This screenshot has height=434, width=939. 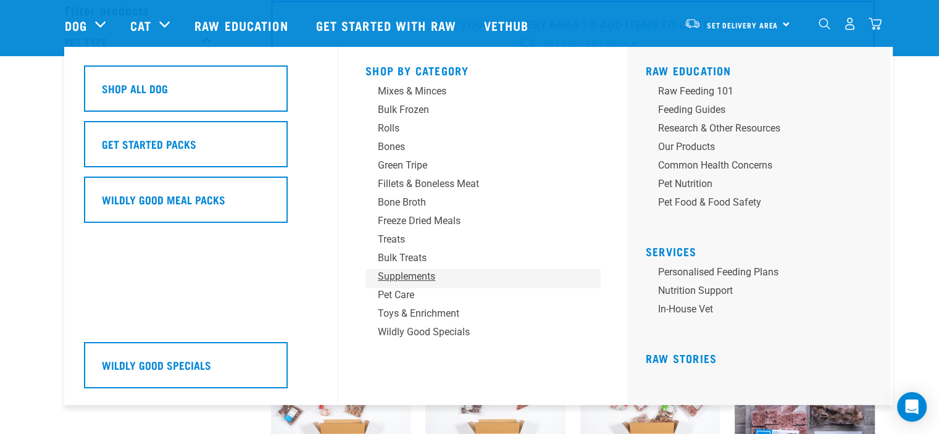 What do you see at coordinates (483, 297) in the screenshot?
I see `a: Pet Care` at bounding box center [483, 297].